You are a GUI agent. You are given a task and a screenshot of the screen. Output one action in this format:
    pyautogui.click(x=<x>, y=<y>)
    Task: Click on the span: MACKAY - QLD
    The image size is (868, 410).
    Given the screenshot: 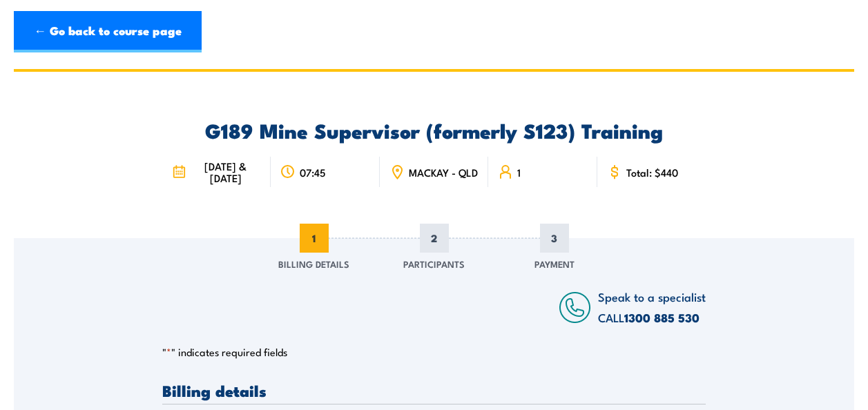 What is the action you would take?
    pyautogui.click(x=443, y=172)
    